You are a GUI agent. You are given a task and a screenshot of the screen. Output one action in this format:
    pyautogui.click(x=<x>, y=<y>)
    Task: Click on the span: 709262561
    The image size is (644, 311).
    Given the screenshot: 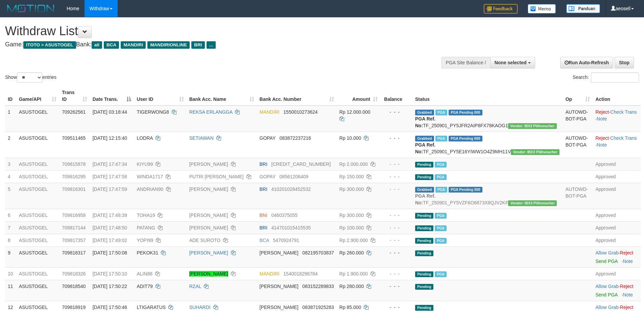 What is the action you would take?
    pyautogui.click(x=74, y=112)
    